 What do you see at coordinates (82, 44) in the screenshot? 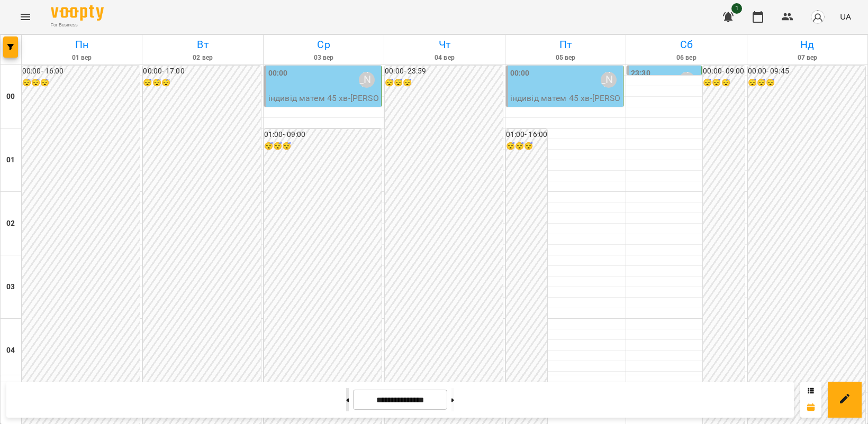
I see `h6: Пн` at bounding box center [82, 44].